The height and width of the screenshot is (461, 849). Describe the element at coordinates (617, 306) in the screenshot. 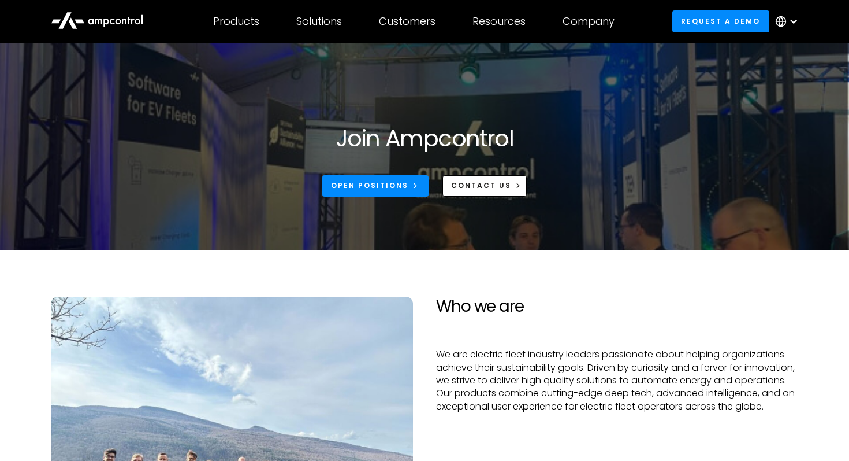

I see `h2: Who we are` at that location.